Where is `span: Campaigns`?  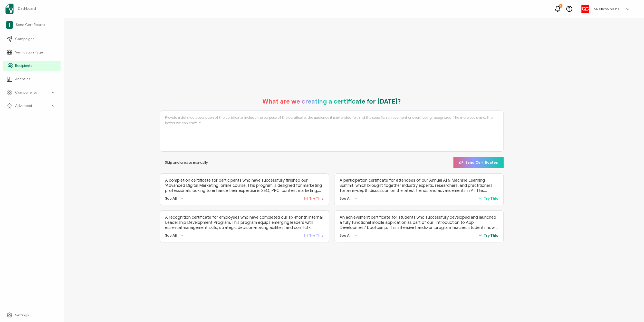 span: Campaigns is located at coordinates (24, 39).